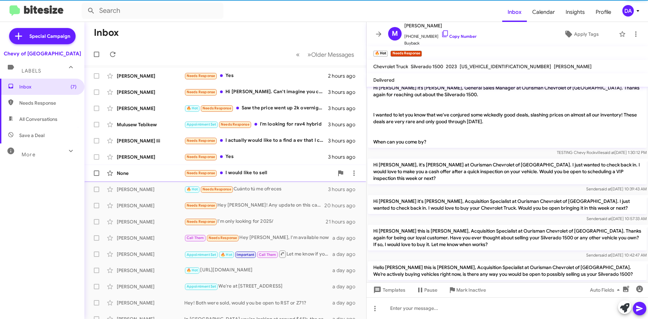 The width and height of the screenshot is (648, 319). Describe the element at coordinates (427, 290) in the screenshot. I see `button: Pause` at that location.